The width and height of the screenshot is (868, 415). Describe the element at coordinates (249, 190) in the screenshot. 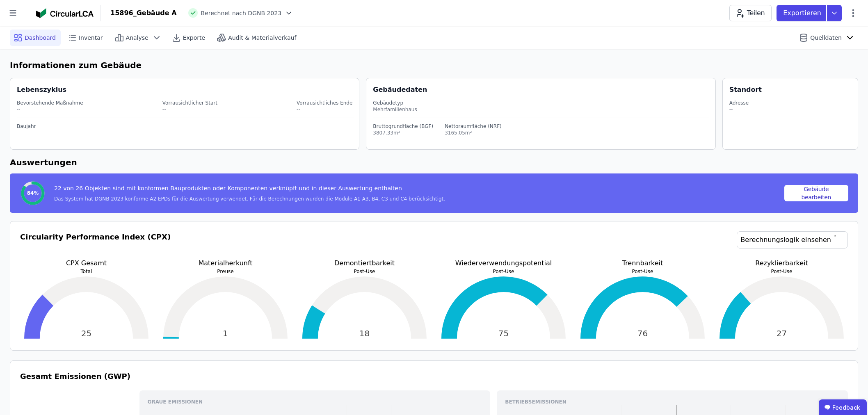

I see `div: 22 von 26 Objekten sind mit konformen Bauprodukten oder Komponenten verknüpft und in dieser Auswe...` at that location.